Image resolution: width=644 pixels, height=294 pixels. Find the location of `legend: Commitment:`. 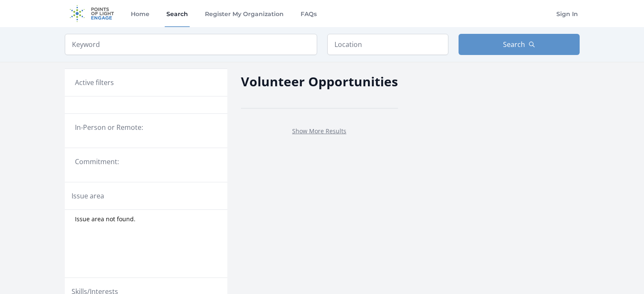

legend: Commitment: is located at coordinates (146, 162).